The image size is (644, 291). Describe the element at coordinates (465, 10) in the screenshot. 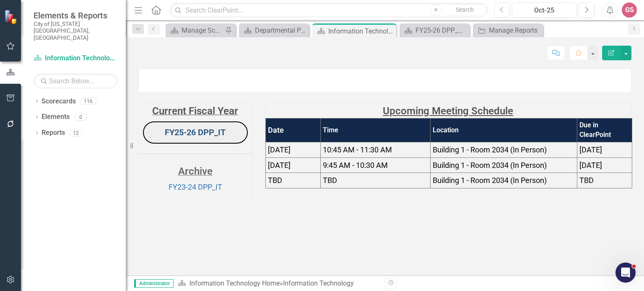

I see `span: Search` at that location.